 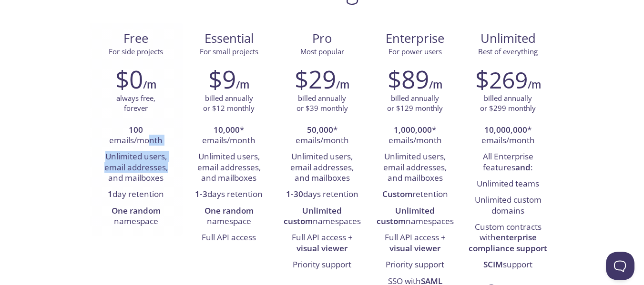 I want to click on p: always free, forever, so click(x=136, y=103).